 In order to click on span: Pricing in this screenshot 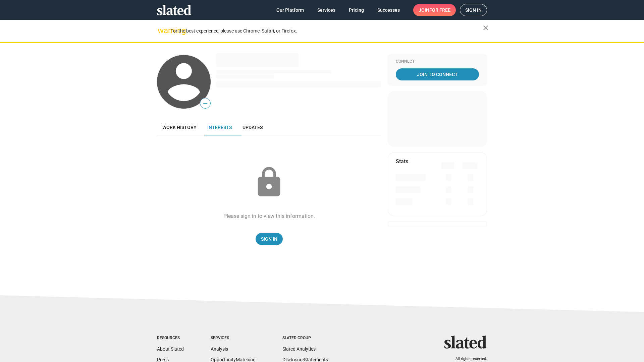, I will do `click(357, 10)`.